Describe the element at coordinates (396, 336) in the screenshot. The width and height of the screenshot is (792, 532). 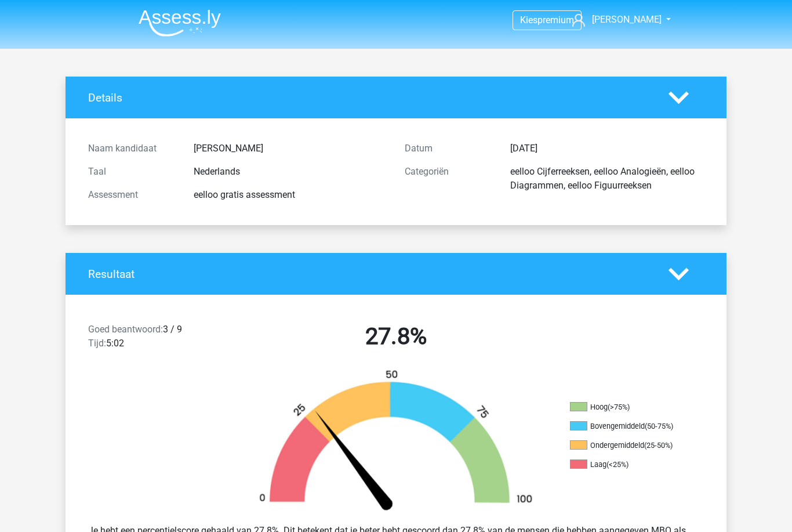
I see `h2: 27.8%` at that location.